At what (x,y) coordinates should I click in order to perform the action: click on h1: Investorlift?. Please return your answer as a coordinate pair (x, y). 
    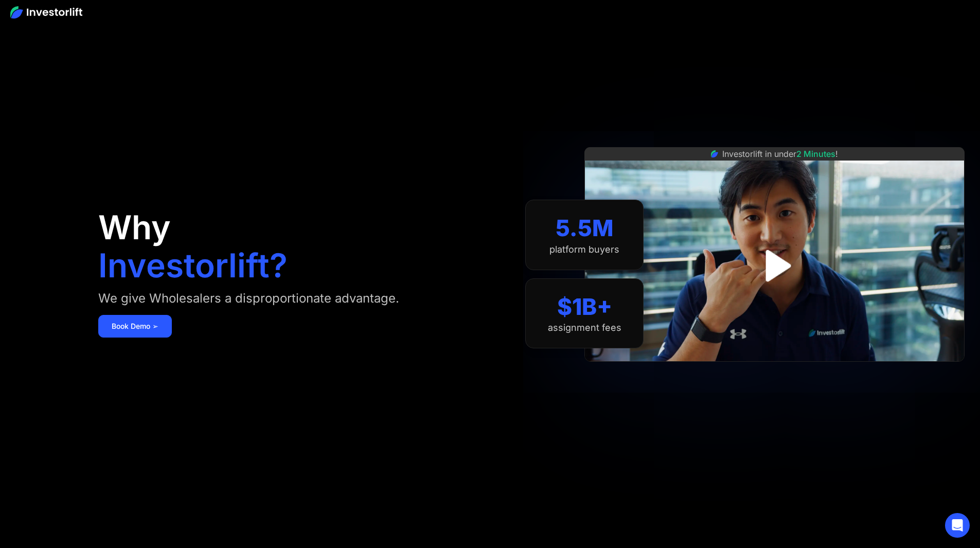
    Looking at the image, I should click on (193, 266).